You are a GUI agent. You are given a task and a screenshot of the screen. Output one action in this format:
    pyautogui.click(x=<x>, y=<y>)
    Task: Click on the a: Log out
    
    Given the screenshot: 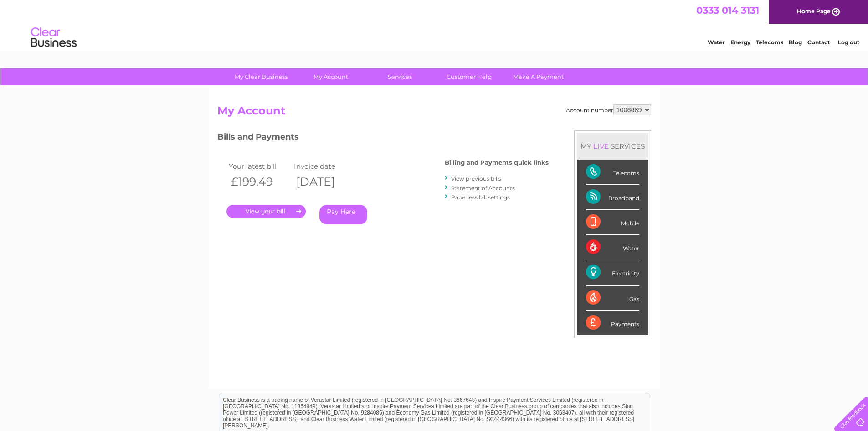 What is the action you would take?
    pyautogui.click(x=848, y=42)
    